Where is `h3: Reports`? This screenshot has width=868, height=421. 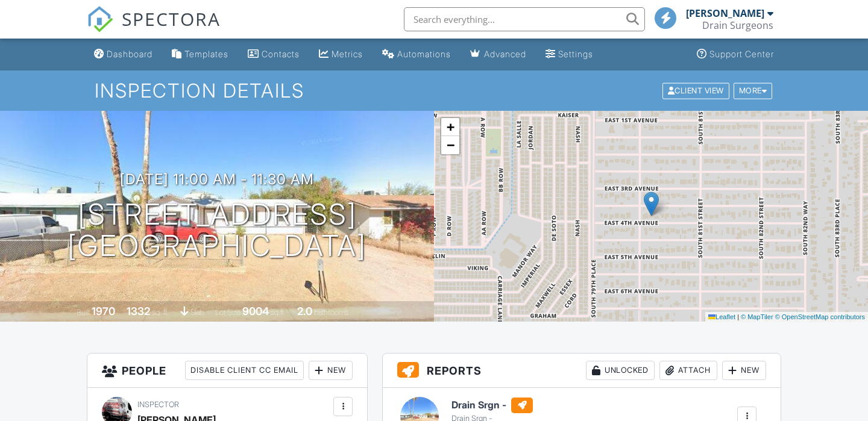
h3: Reports is located at coordinates (582, 371).